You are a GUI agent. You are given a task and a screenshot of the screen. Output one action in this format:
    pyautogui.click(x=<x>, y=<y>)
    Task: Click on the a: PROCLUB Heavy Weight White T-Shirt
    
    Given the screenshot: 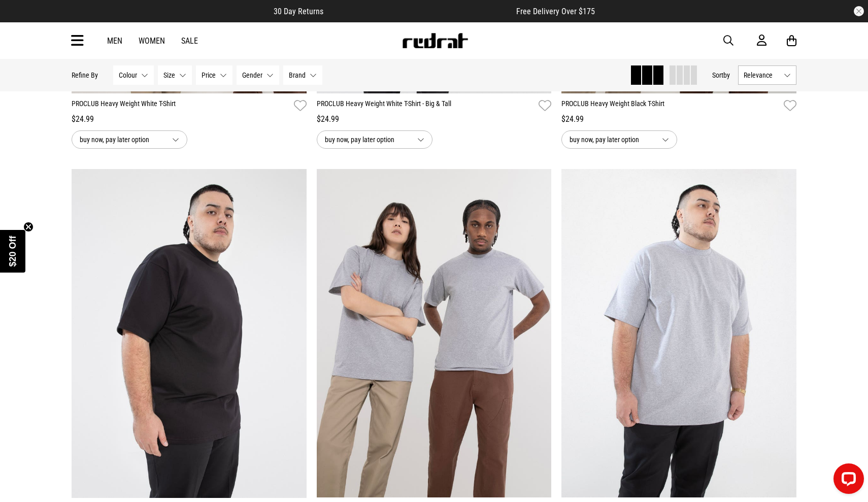 What is the action you would take?
    pyautogui.click(x=181, y=105)
    